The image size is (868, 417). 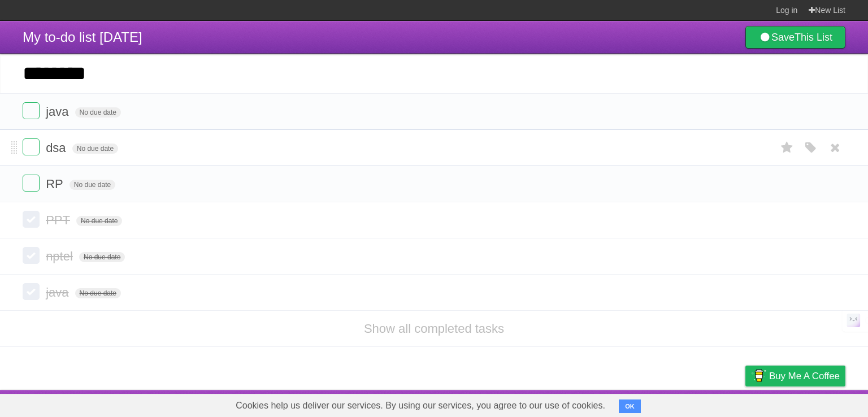 I want to click on label: Star task, so click(x=787, y=147).